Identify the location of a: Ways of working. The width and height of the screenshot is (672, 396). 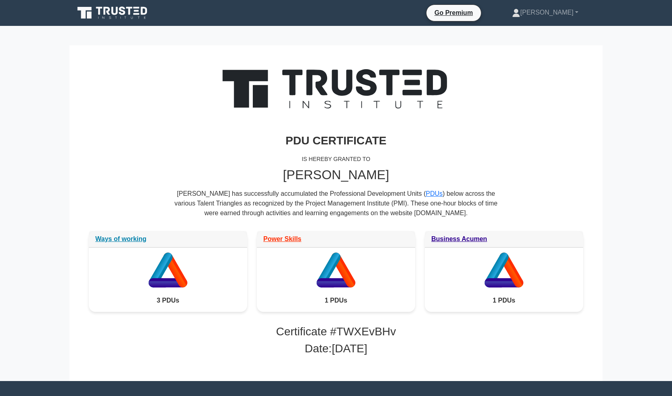
(121, 238).